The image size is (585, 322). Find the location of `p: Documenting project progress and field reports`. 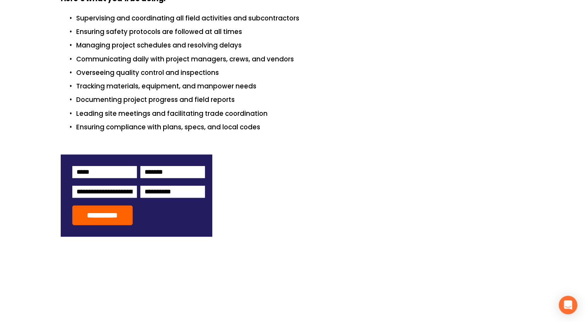

p: Documenting project progress and field reports is located at coordinates (300, 100).